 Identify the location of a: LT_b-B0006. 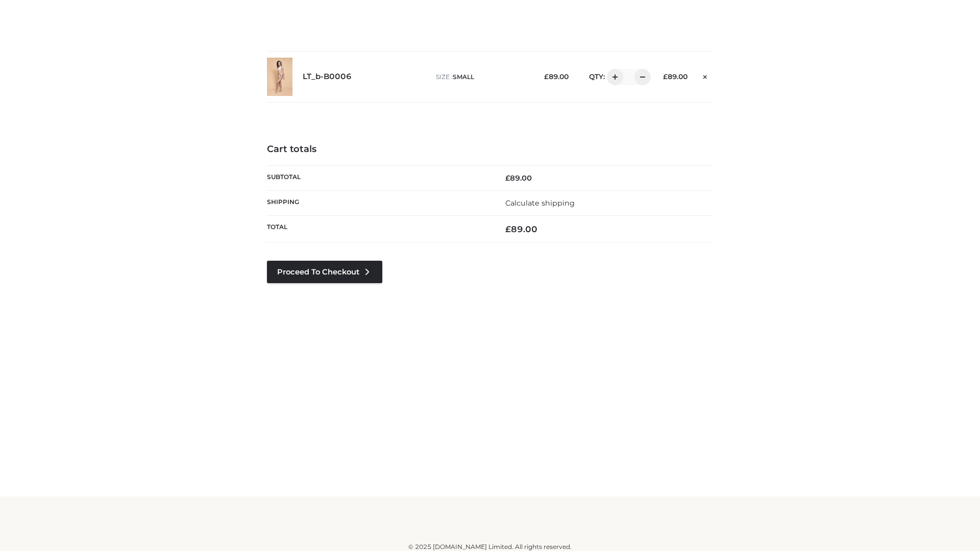
(327, 77).